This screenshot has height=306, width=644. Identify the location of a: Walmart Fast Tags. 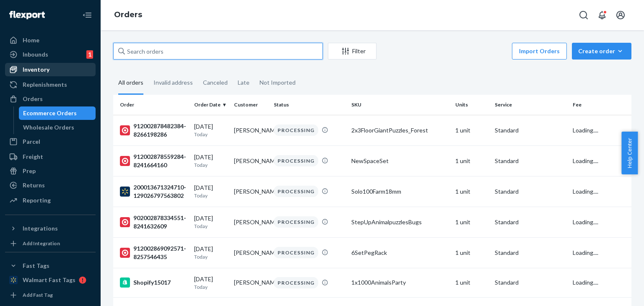
(51, 280).